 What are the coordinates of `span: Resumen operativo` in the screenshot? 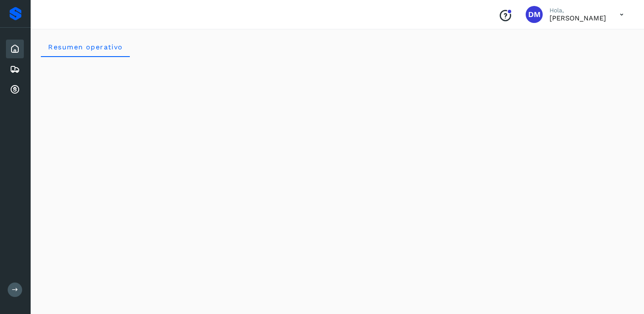 It's located at (85, 47).